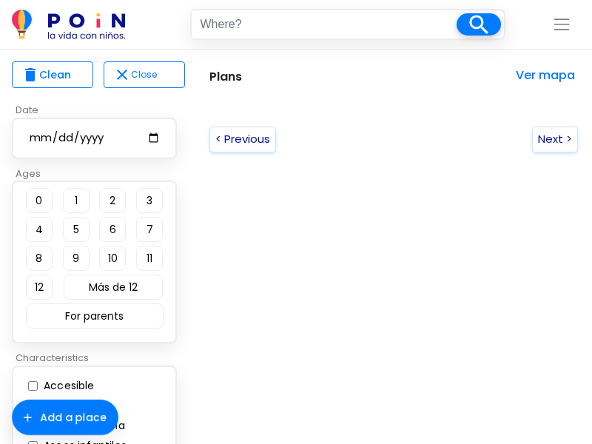 The height and width of the screenshot is (444, 592). What do you see at coordinates (39, 229) in the screenshot?
I see `button: 4` at bounding box center [39, 229].